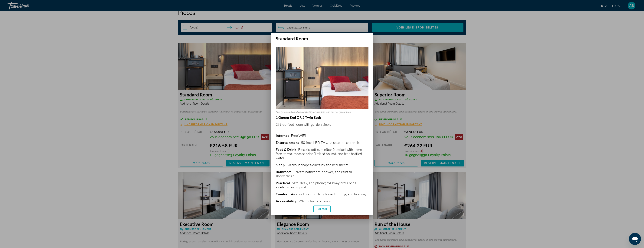  I want to click on b: Internet, so click(283, 136).